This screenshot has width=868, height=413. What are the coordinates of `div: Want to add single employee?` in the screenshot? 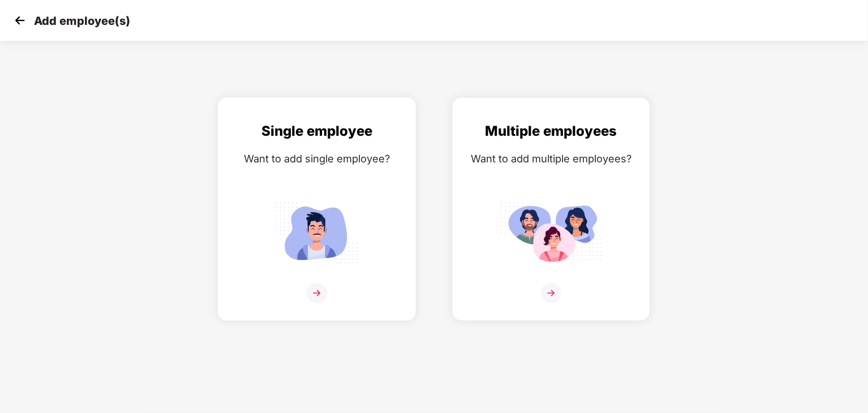 It's located at (317, 158).